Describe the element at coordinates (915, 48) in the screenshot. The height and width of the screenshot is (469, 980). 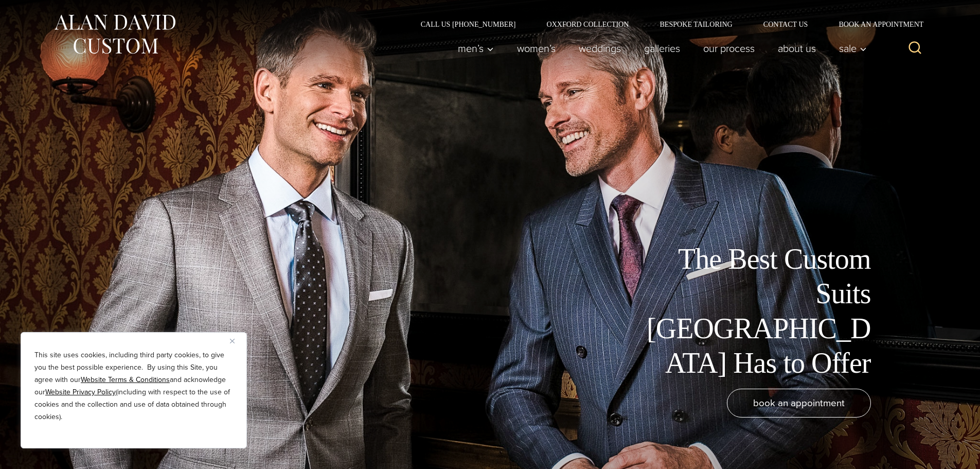
I see `button: View Search Form` at that location.